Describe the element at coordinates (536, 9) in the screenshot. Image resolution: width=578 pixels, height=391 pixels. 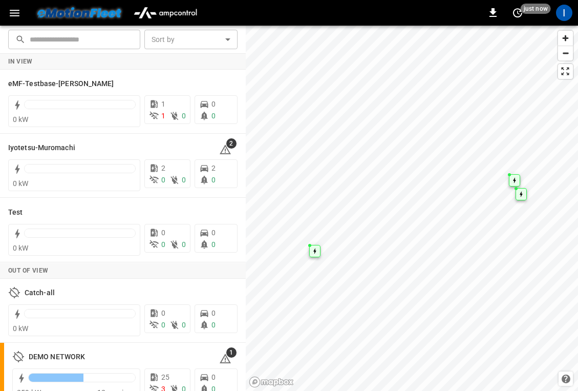
I see `span: just now` at that location.